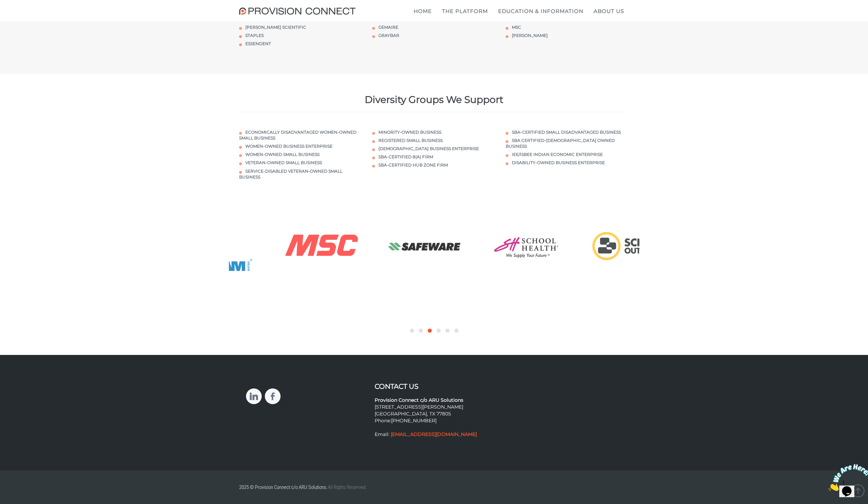 The height and width of the screenshot is (504, 868). I want to click on li: IEE/ISBEE Indian Economic Enterprise, so click(567, 154).